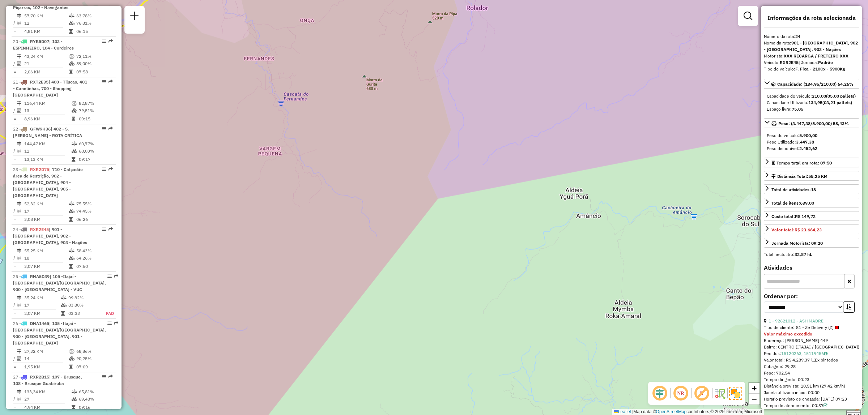  What do you see at coordinates (805, 216) in the screenshot?
I see `strong: R$ 149,72` at bounding box center [805, 216].